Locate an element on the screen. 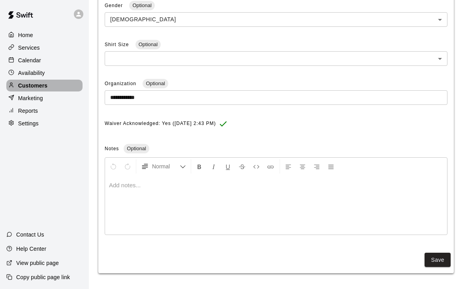 Image resolution: width=468 pixels, height=289 pixels. button: Justify Align is located at coordinates (331, 167).